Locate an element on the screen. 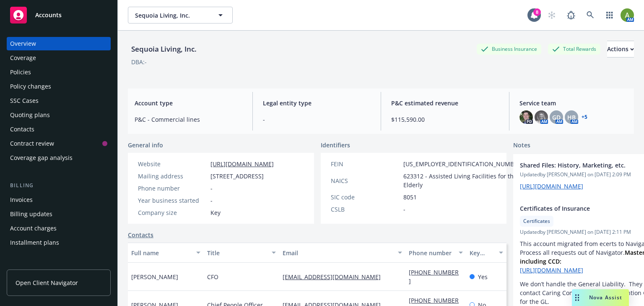 The width and height of the screenshot is (644, 306). div: Mailing address is located at coordinates (172, 176).